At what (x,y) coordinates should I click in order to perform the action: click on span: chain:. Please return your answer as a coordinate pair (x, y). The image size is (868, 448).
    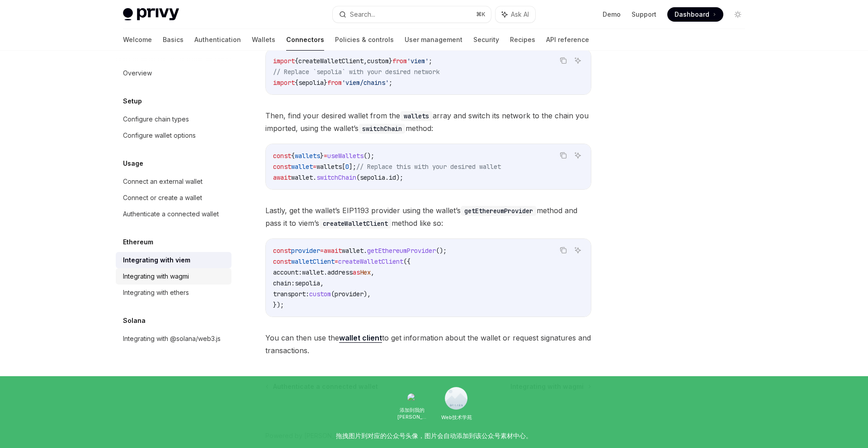
    Looking at the image, I should click on (284, 283).